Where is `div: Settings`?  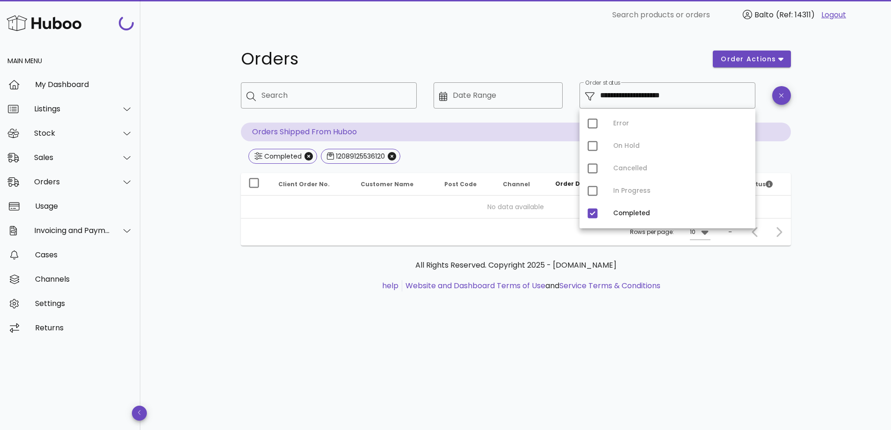 div: Settings is located at coordinates (84, 303).